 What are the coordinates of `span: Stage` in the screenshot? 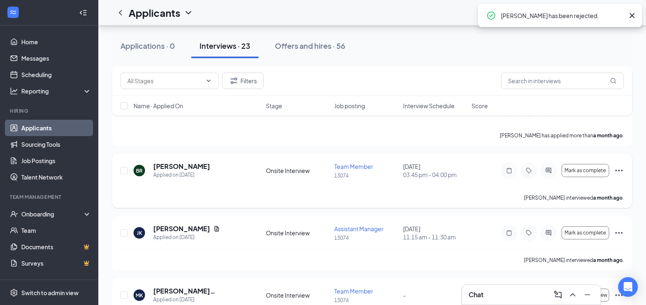 It's located at (274, 106).